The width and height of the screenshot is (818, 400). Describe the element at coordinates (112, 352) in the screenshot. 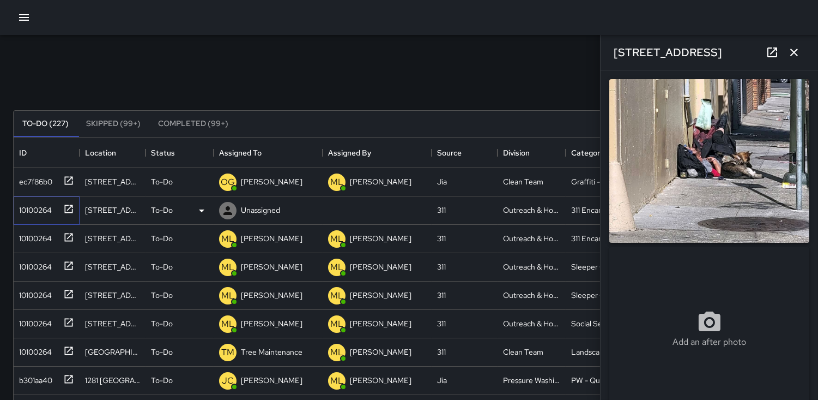

I see `div: 1171 Mission Street` at that location.